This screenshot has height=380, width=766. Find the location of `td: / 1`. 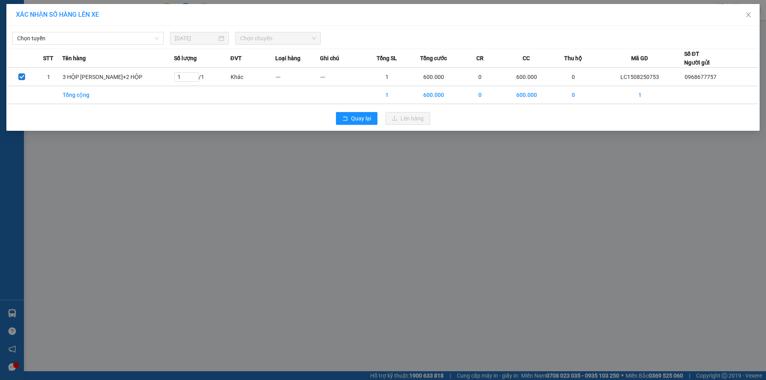

td: / 1 is located at coordinates (202, 77).